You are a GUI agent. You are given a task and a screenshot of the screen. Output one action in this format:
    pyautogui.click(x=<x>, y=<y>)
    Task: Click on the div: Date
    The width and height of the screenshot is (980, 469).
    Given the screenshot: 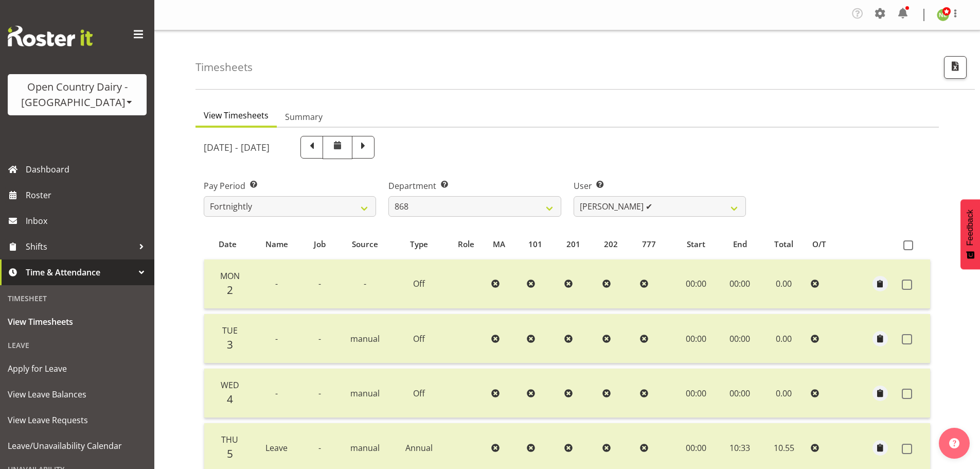 What is the action you would take?
    pyautogui.click(x=228, y=244)
    